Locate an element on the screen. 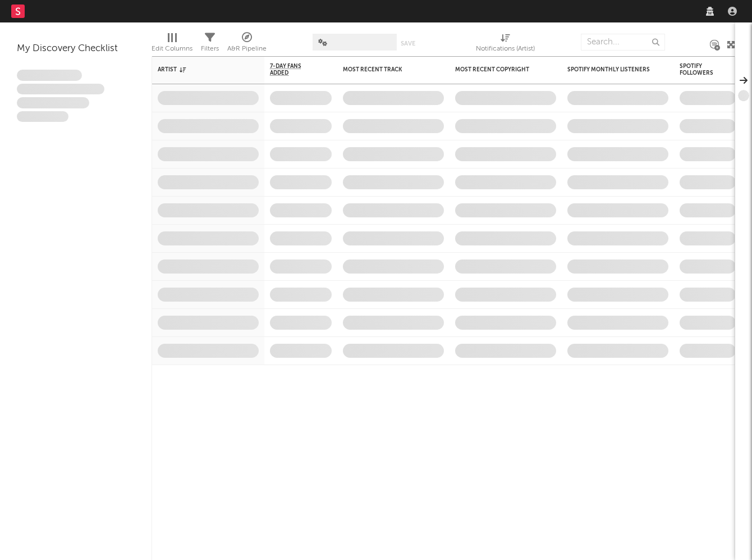 The height and width of the screenshot is (560, 752). div: Spotify Monthly Listeners is located at coordinates (609, 69).